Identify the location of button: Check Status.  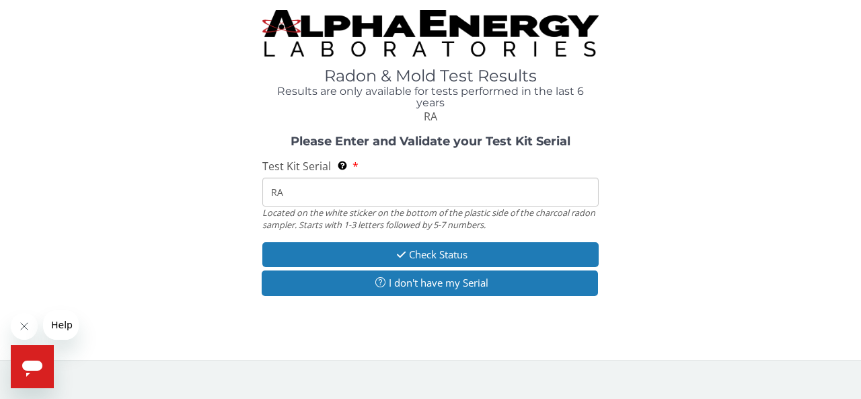
(431, 254).